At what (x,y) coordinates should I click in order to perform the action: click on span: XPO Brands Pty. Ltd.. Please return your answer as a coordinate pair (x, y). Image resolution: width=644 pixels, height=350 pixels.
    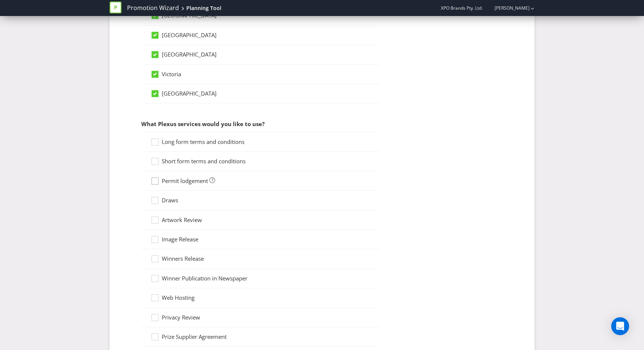
    Looking at the image, I should click on (462, 8).